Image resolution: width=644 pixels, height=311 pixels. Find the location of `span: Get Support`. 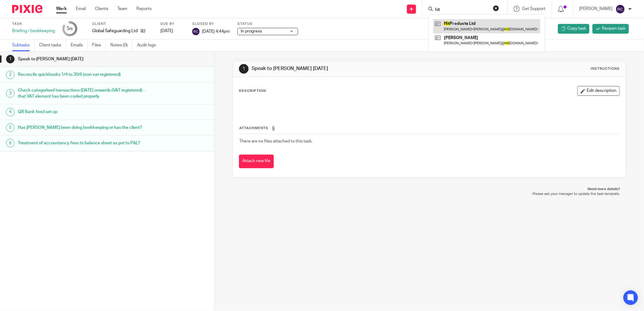

span: Get Support is located at coordinates (534, 9).